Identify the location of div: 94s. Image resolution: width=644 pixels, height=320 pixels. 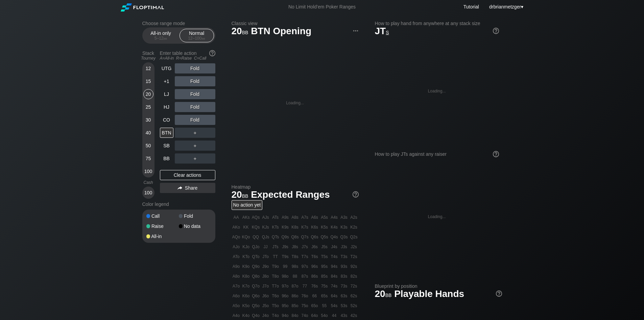
(334, 267).